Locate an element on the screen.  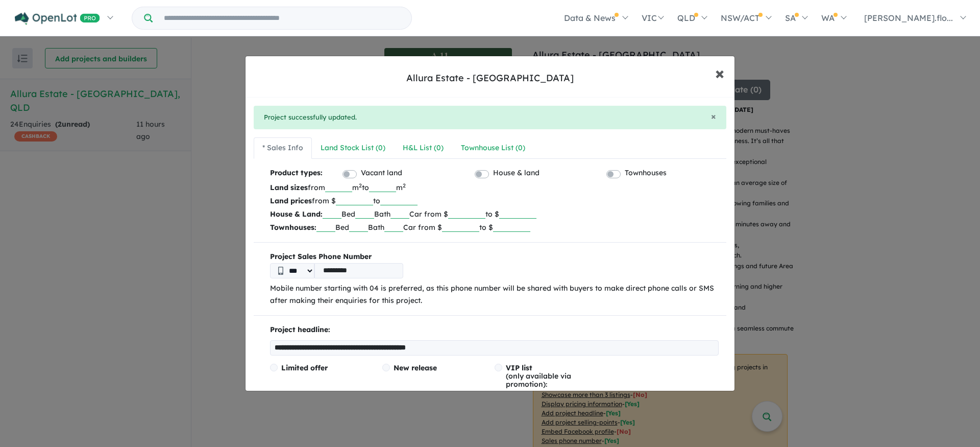
b: House & Land: is located at coordinates (295, 214).